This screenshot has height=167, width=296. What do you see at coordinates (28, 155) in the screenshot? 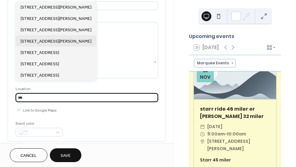
I see `span: Cancel` at bounding box center [28, 155].